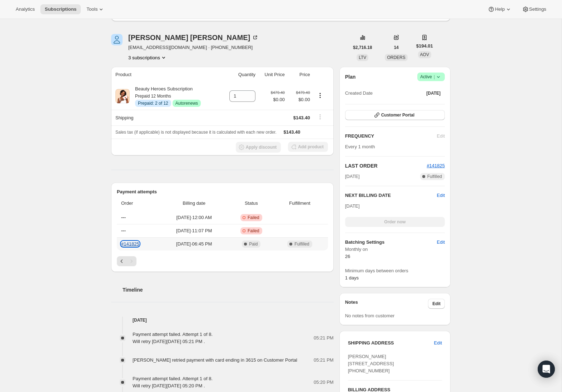  I want to click on span: 1 days, so click(352, 278).